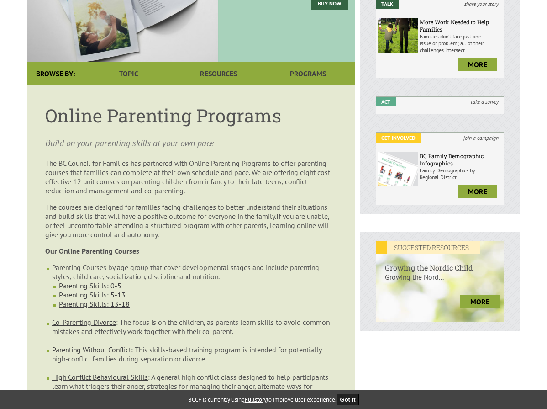  Describe the element at coordinates (308, 73) in the screenshot. I see `a: Programs` at that location.